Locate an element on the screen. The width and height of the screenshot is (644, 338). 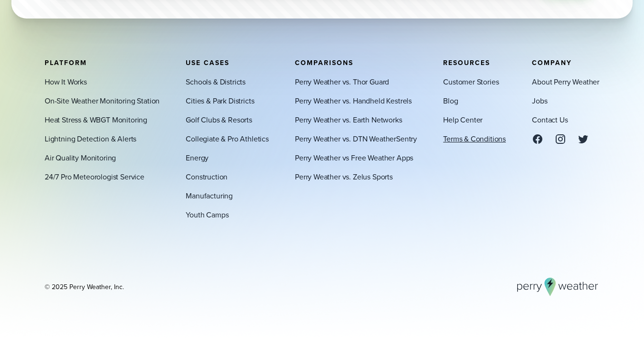
span: Platform is located at coordinates (66, 62).